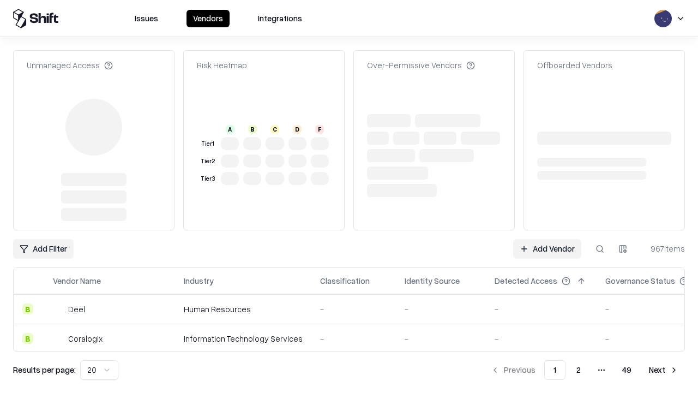 The width and height of the screenshot is (698, 393). I want to click on div: Governance Status, so click(640, 280).